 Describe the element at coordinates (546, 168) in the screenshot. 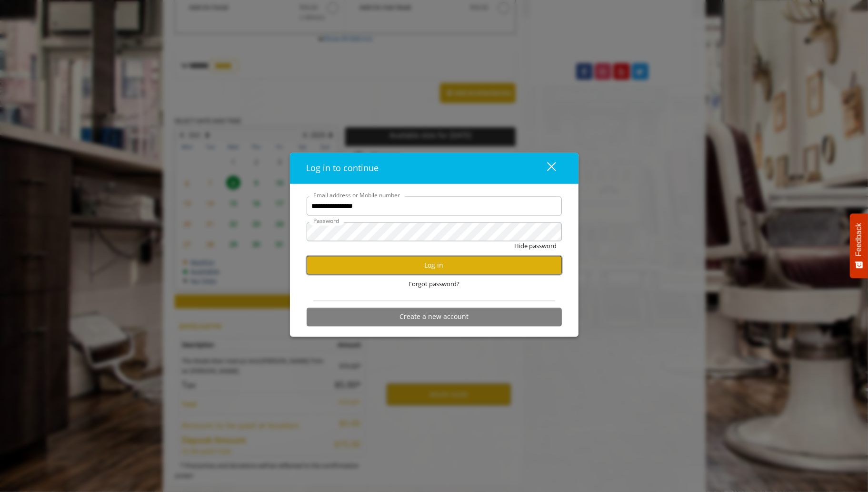

I see `div: close dialog` at that location.